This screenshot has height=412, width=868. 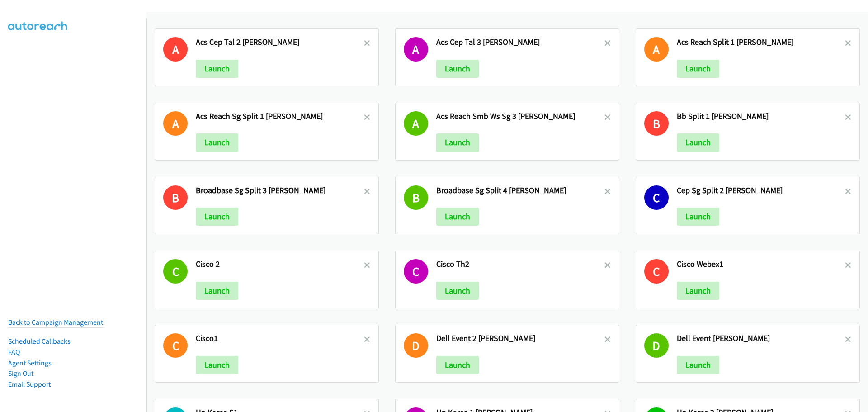 I want to click on h2: Cisco 2, so click(x=280, y=264).